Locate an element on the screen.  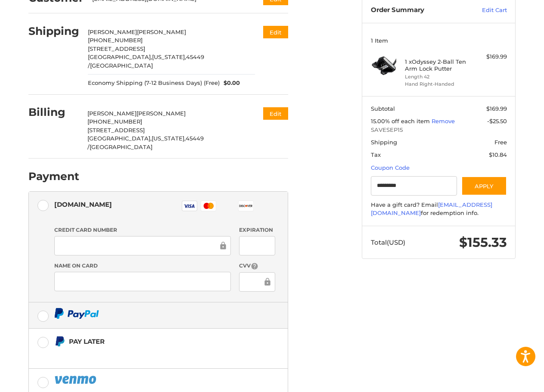
a: Coupon Code is located at coordinates (391, 167).